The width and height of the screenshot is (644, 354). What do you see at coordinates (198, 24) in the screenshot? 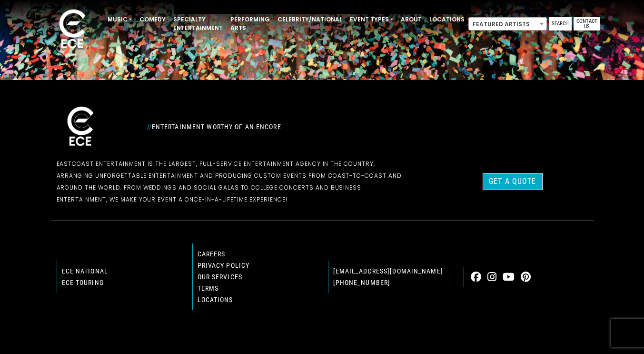
I see `a: Specialty Entertainment` at bounding box center [198, 24].